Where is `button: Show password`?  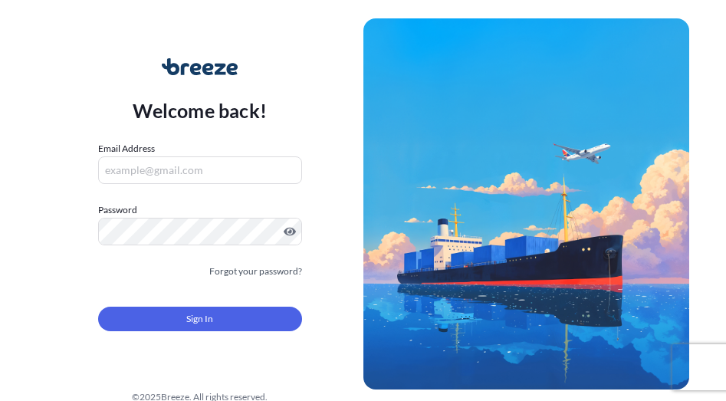
button: Show password is located at coordinates (290, 231).